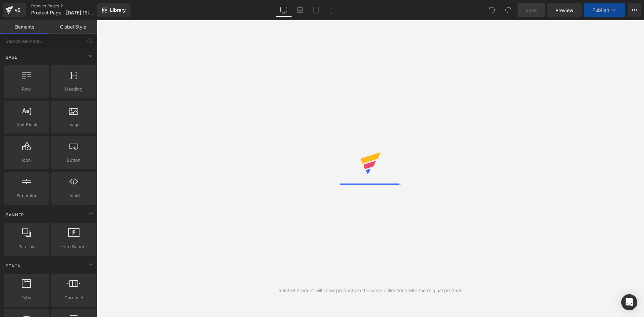 The height and width of the screenshot is (317, 644). I want to click on span: Base, so click(11, 57).